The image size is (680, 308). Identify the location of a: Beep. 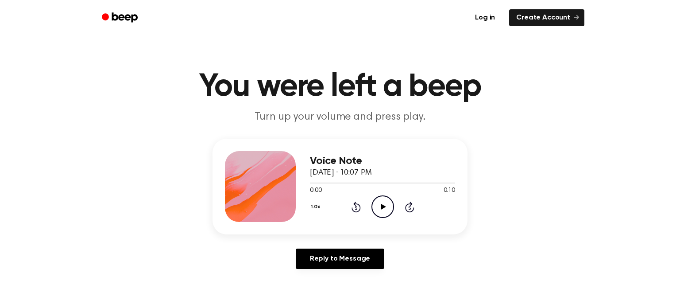
(120, 18).